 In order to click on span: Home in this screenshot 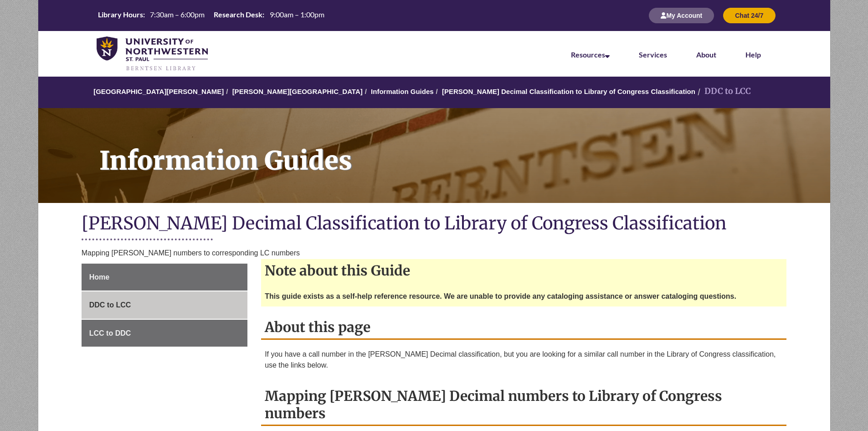, I will do `click(99, 276)`.